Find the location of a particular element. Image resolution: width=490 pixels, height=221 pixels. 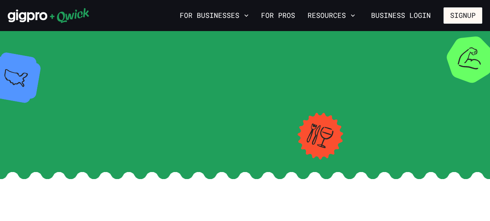

button: Resources is located at coordinates (332, 16).